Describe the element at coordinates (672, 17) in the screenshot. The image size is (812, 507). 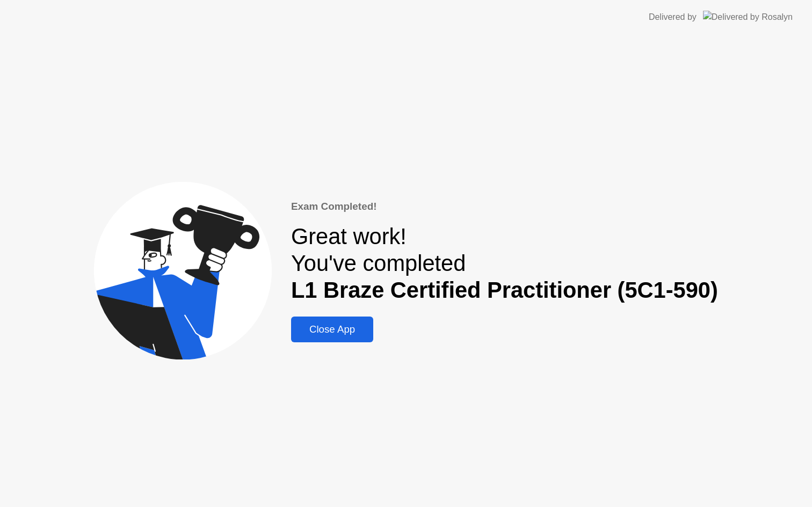
I see `div: Delivered by` at that location.